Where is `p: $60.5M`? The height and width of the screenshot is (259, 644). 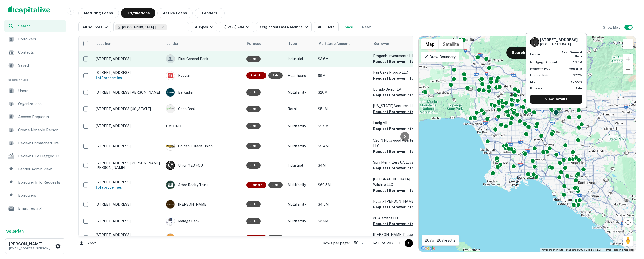 p: $60.5M is located at coordinates (343, 184).